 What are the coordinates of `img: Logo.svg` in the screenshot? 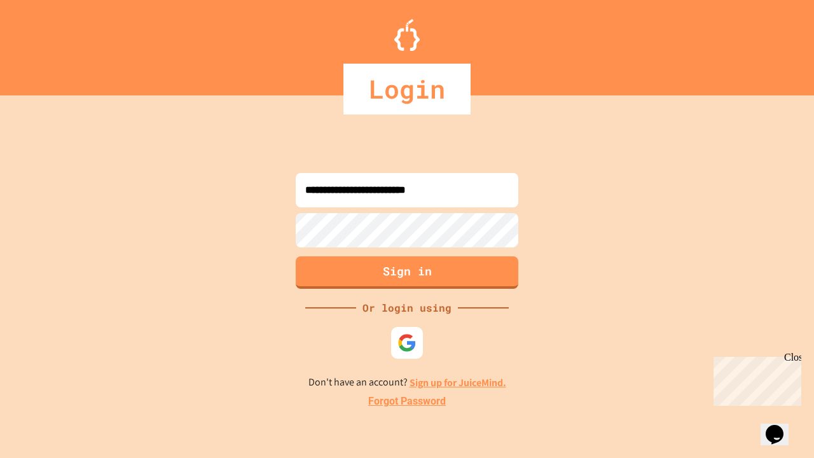 It's located at (407, 35).